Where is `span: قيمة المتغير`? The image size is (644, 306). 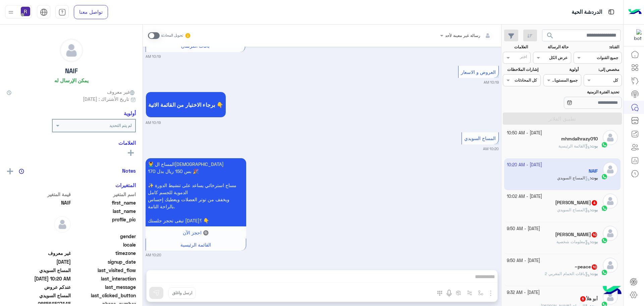 span: قيمة المتغير is located at coordinates (38, 194).